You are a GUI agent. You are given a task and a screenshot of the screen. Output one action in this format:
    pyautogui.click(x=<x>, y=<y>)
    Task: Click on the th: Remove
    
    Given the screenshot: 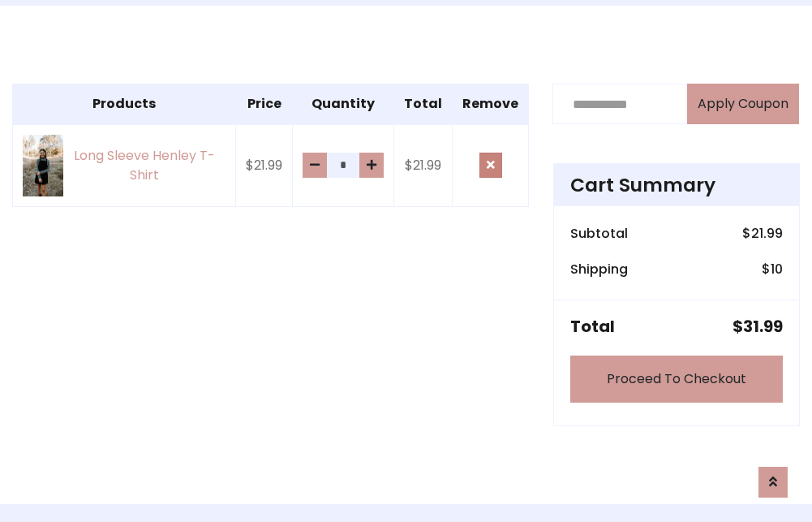 What is the action you would take?
    pyautogui.click(x=491, y=104)
    